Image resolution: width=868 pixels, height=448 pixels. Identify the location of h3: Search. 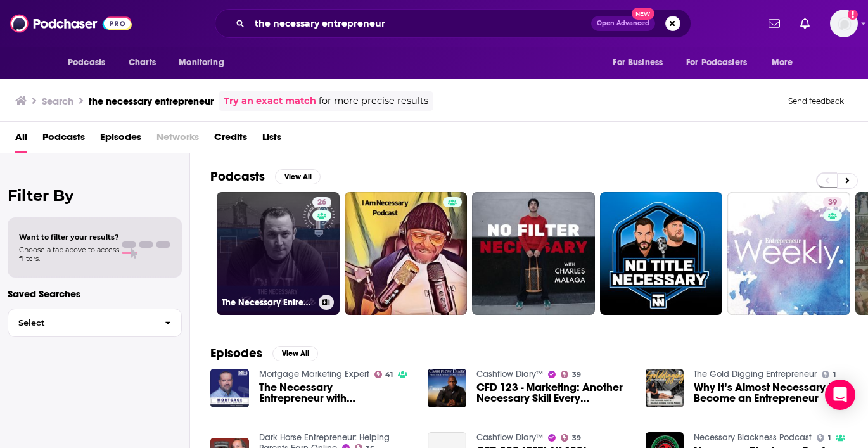
(58, 101).